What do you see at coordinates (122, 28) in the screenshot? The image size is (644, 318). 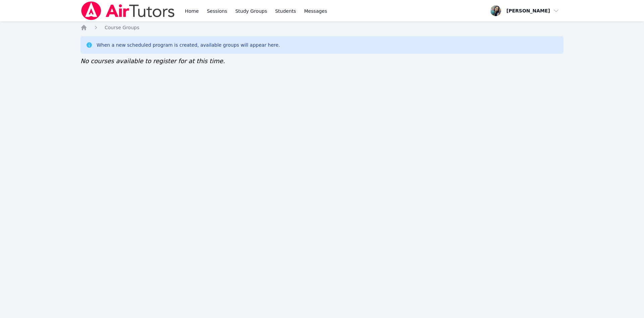 I see `a: Course Groups` at bounding box center [122, 28].